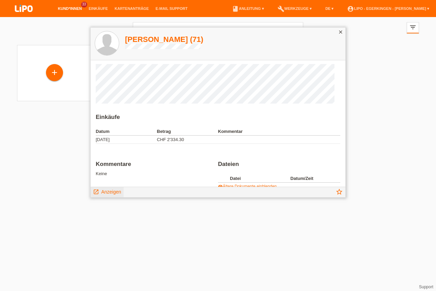 This screenshot has height=291, width=436. I want to click on a: bookAnleitung ▾, so click(248, 9).